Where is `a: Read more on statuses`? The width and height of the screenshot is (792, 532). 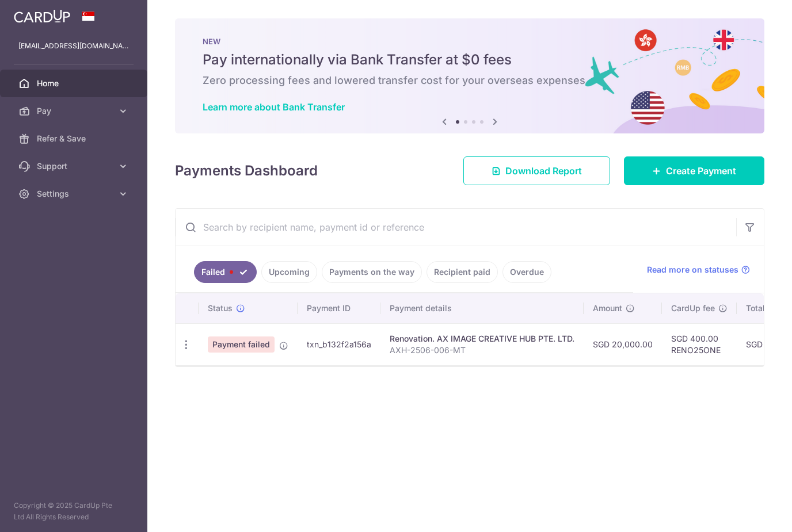 a: Read more on statuses is located at coordinates (698, 270).